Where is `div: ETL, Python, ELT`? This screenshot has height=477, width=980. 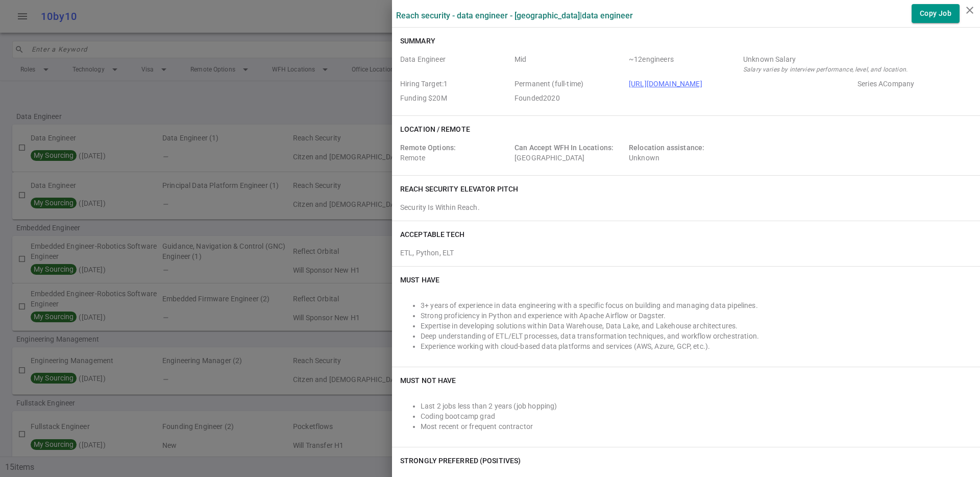 div: ETL, Python, ELT is located at coordinates (686, 251).